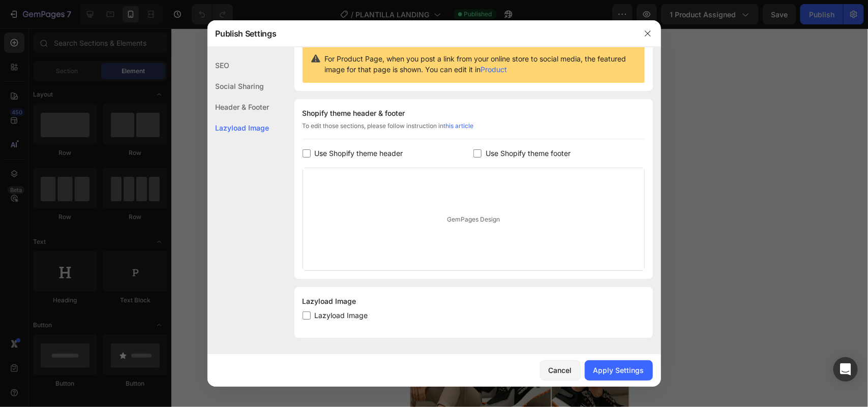  What do you see at coordinates (561, 370) in the screenshot?
I see `button: Cancel` at bounding box center [561, 370].